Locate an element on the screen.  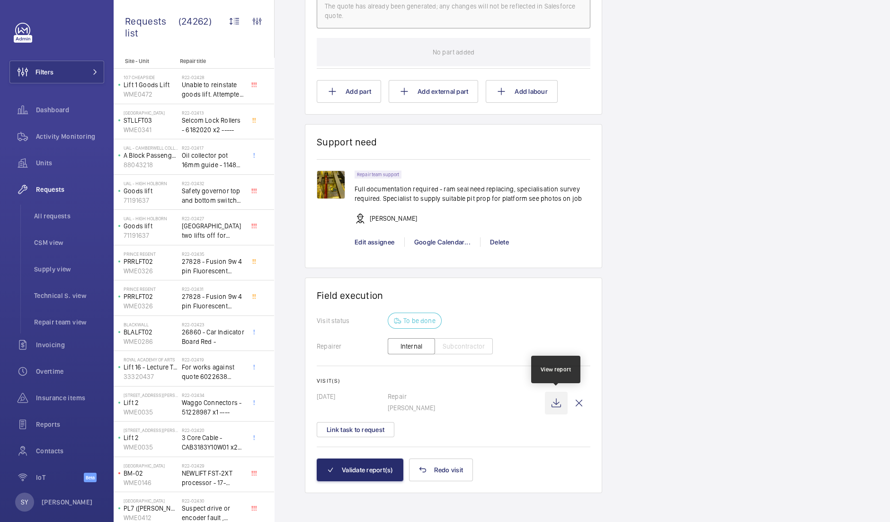
span: IoT is located at coordinates (60, 477).